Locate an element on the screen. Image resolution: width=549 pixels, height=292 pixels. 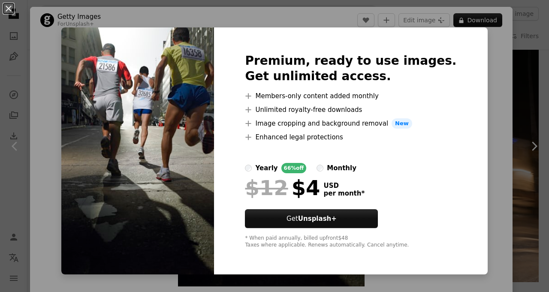
span: $12 is located at coordinates (266, 188).